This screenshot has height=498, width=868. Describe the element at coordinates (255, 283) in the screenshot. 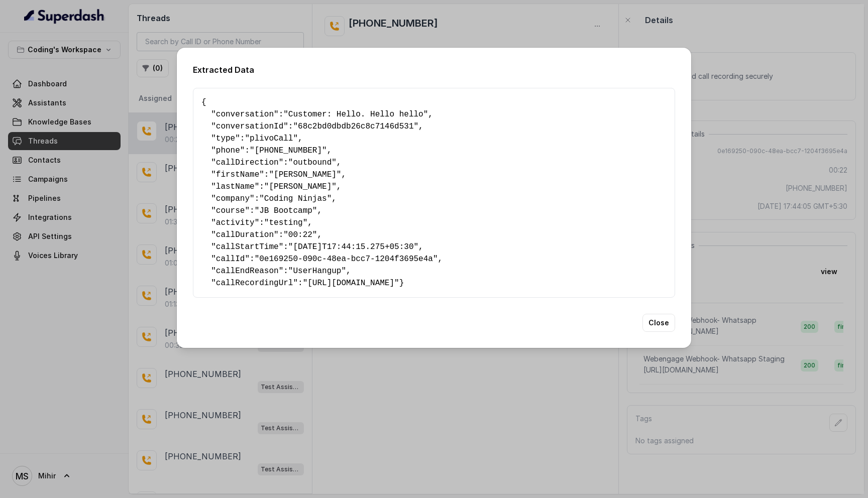

I see `span: callRecordingUrl` at that location.